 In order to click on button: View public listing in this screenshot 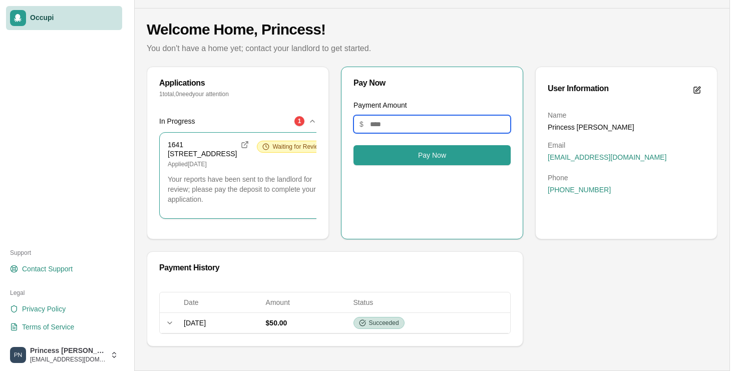, I will do `click(245, 145)`.